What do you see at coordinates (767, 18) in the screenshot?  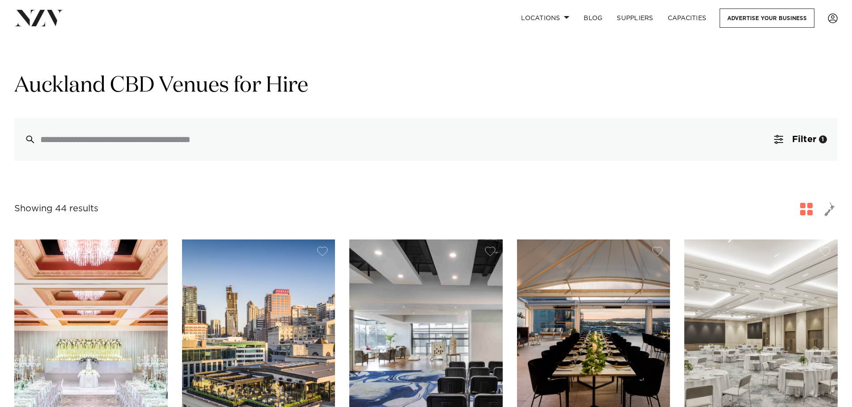 I see `a: Advertise your business` at bounding box center [767, 18].